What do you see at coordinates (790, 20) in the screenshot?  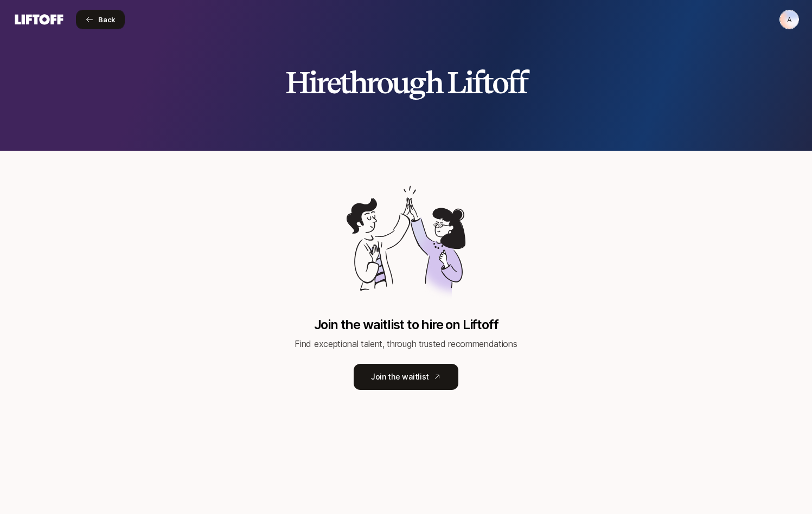 I see `p: A` at bounding box center [790, 20].